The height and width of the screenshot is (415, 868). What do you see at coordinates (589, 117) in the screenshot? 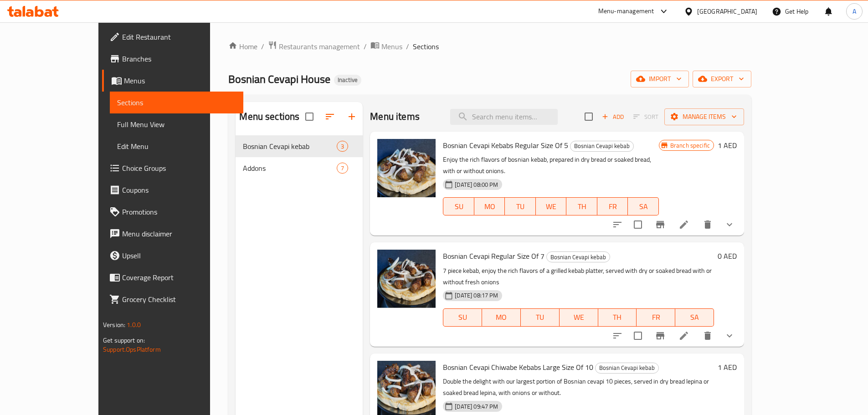
I see `span: Select section` at bounding box center [589, 117].